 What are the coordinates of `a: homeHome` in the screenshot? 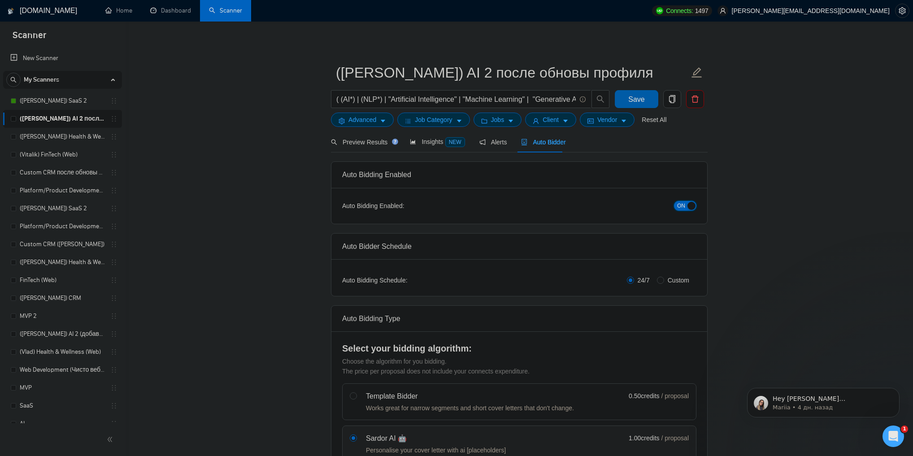 It's located at (119, 10).